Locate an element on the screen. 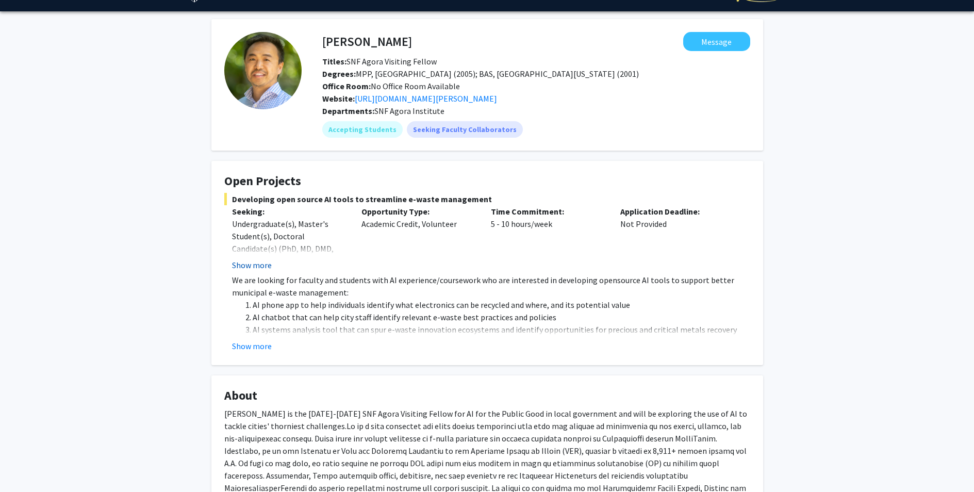 The height and width of the screenshot is (492, 974). span: No Office Room Available is located at coordinates (391, 86).